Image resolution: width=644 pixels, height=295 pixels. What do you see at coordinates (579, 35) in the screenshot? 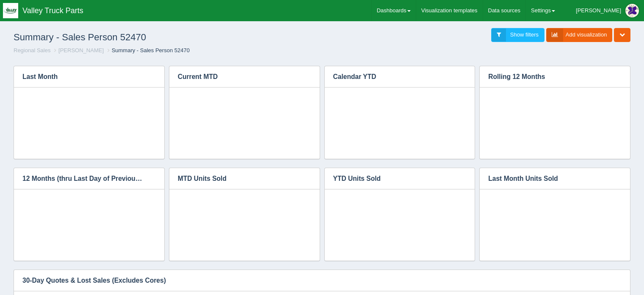
I see `a: Add visualization` at bounding box center [579, 35].